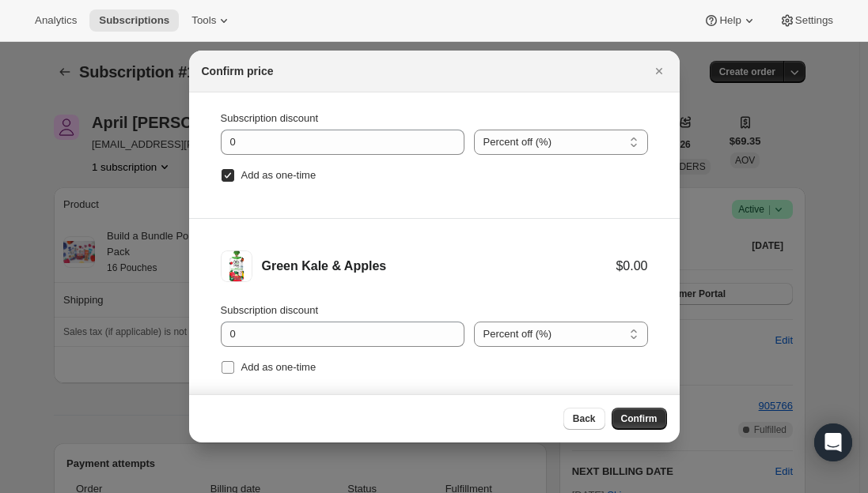 The image size is (868, 493). What do you see at coordinates (134, 20) in the screenshot?
I see `span: Subscriptions` at bounding box center [134, 20].